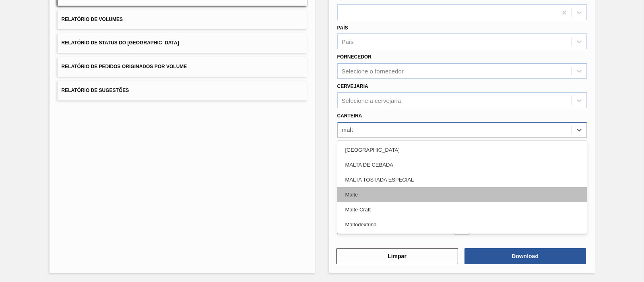  What do you see at coordinates (182, 90) in the screenshot?
I see `button: Relatório de Sugestões` at bounding box center [182, 90].